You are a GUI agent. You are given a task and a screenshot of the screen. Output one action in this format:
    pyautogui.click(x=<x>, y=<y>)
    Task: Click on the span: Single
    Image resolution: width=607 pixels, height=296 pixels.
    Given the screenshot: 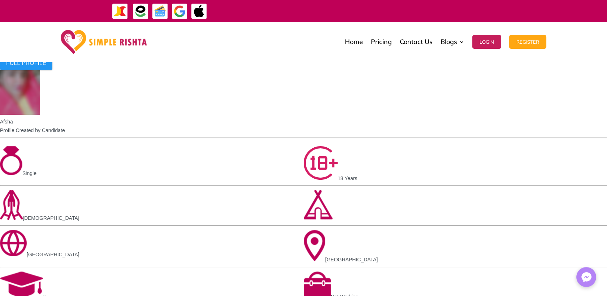 What is the action you would take?
    pyautogui.click(x=29, y=173)
    